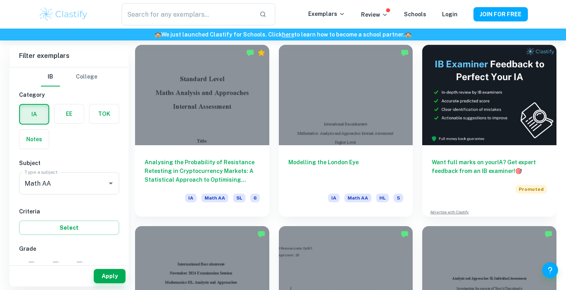  What do you see at coordinates (187, 14) in the screenshot?
I see `input: Search for any exemplars...` at bounding box center [187, 14].